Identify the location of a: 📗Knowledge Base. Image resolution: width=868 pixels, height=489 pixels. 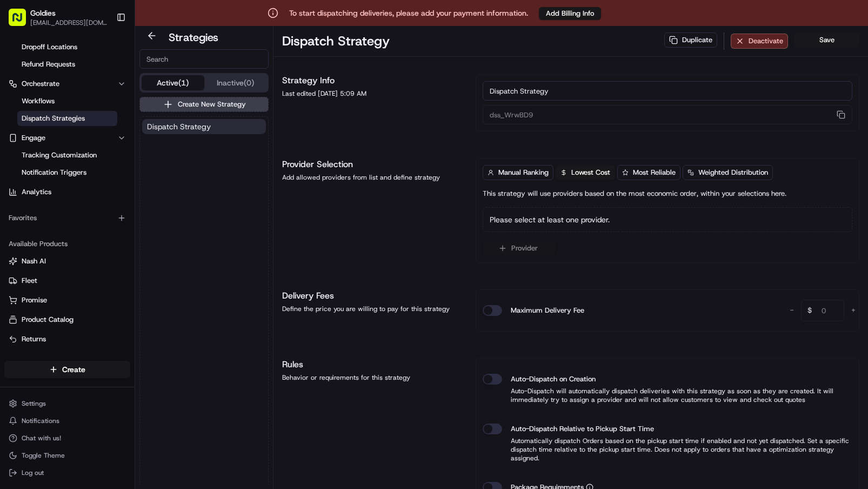
(46, 247).